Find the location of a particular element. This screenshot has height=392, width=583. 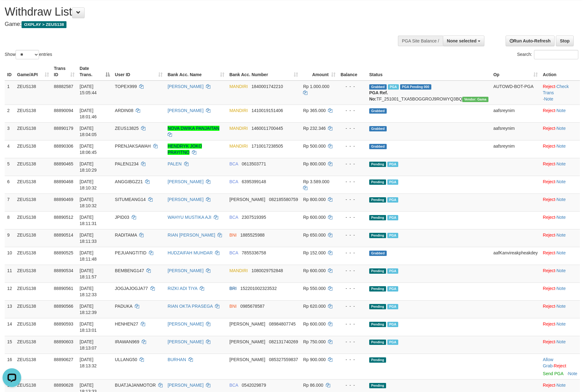

th: Bank Acc. Number: activate to sort column ascending is located at coordinates (264, 71).